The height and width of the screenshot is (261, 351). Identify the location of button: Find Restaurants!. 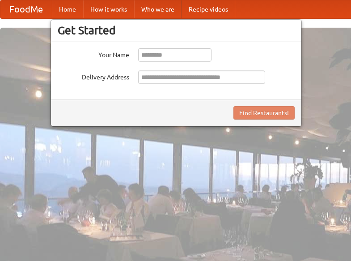
(264, 113).